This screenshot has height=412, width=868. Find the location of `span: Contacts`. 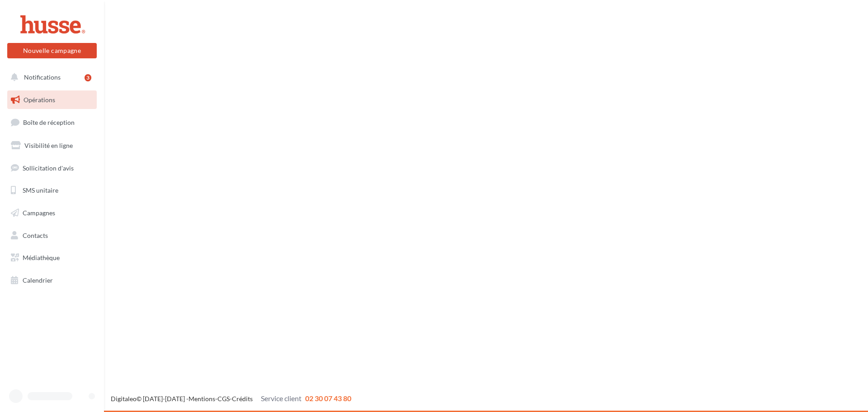

span: Contacts is located at coordinates (36, 236).